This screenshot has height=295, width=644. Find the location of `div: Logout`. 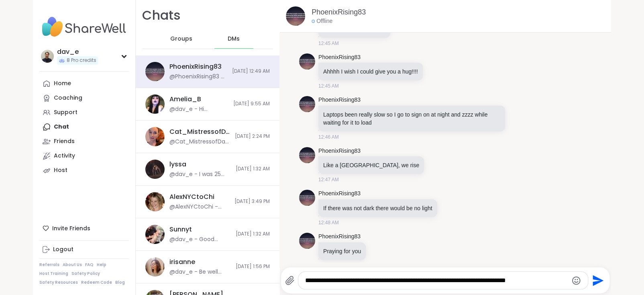

div: Logout is located at coordinates (63, 250).